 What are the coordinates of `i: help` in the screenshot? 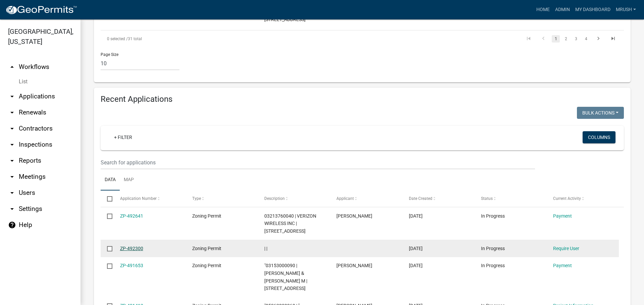 It's located at (12, 225).